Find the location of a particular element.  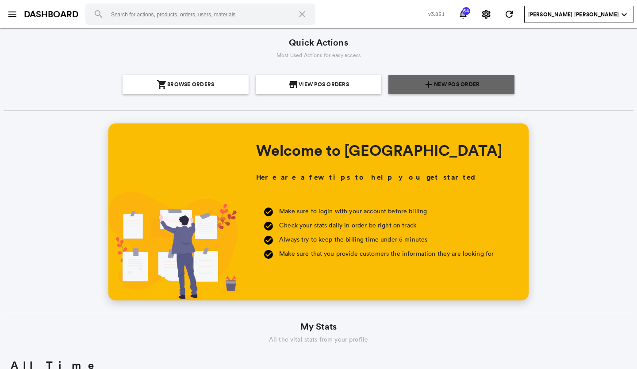

md-icon: search is located at coordinates (99, 14).